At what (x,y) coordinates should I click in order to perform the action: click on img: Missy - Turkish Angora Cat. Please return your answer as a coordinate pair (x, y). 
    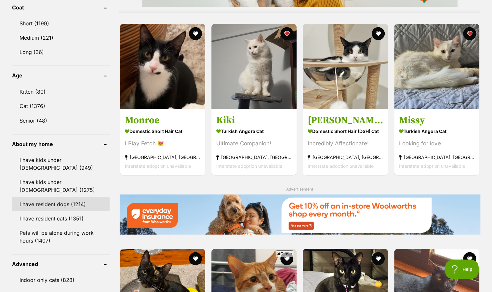
    Looking at the image, I should click on (437, 66).